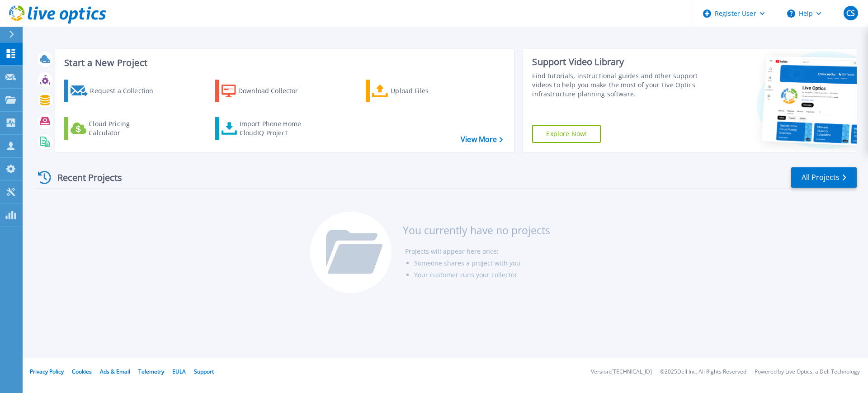  Describe the element at coordinates (477, 252) in the screenshot. I see `li: Projects will appear here once:` at that location.